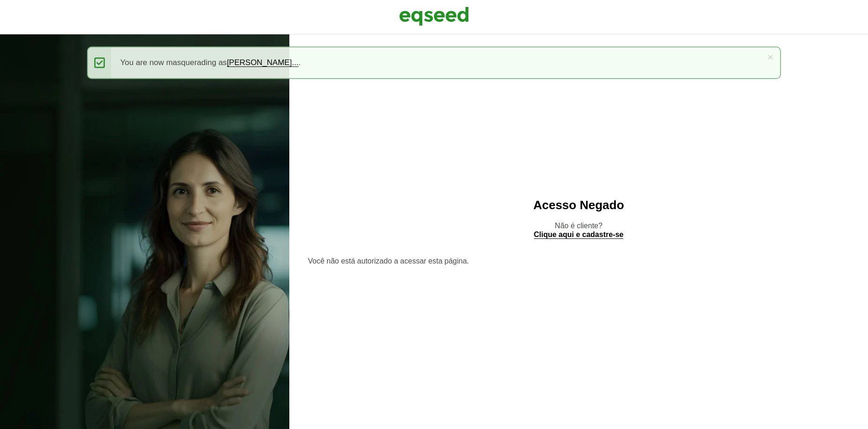  What do you see at coordinates (579, 205) in the screenshot?
I see `h2: Acesso Negado` at bounding box center [579, 205].